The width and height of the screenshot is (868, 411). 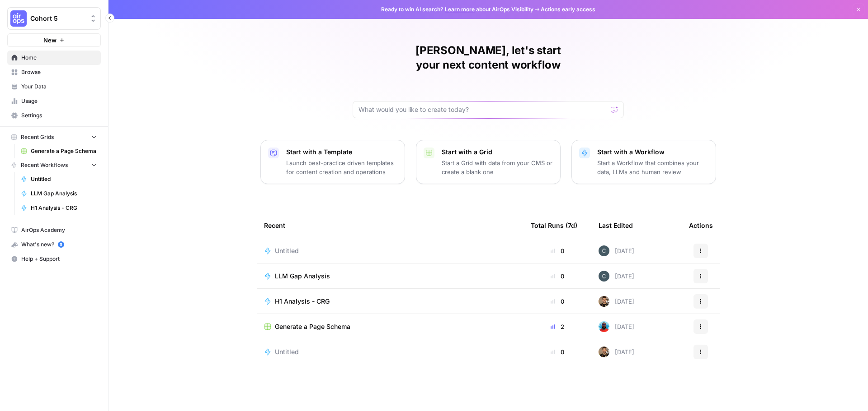 I want to click on p: Start with a Grid, so click(x=497, y=152).